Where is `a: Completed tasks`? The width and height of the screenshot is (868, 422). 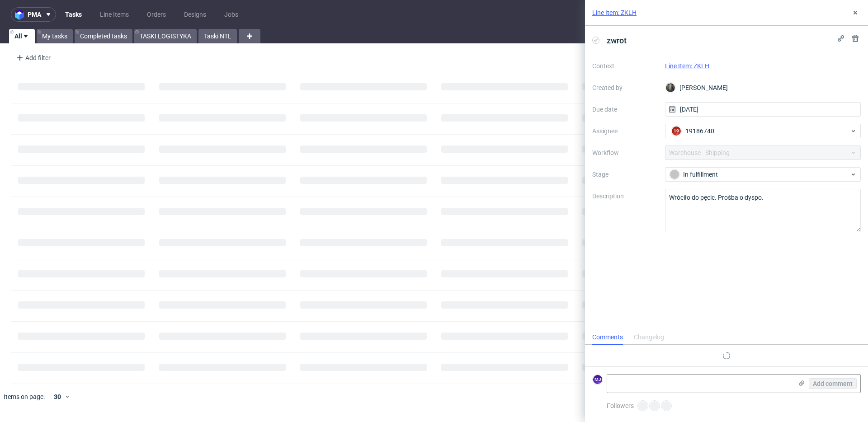
a: Completed tasks is located at coordinates (104, 36).